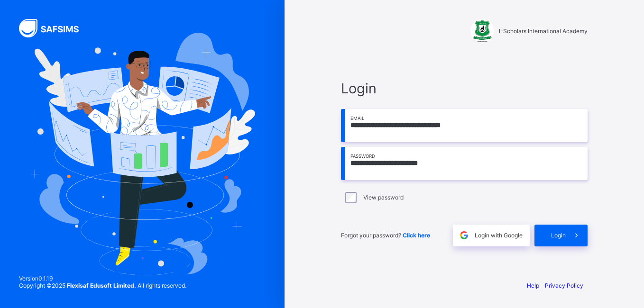  What do you see at coordinates (543, 31) in the screenshot?
I see `span: I-Scholars International Academy` at bounding box center [543, 31].